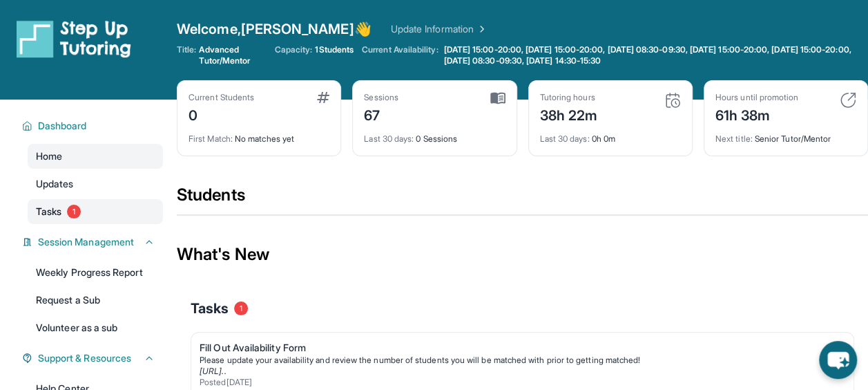 The height and width of the screenshot is (390, 868). What do you see at coordinates (516, 360) in the screenshot?
I see `div: Please update your availability and review the number of students you will be matched with prior ...` at bounding box center [516, 360].